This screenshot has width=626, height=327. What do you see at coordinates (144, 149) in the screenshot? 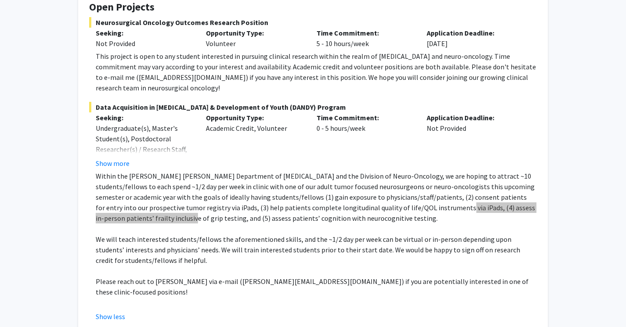
I see `div: Undergraduate(s), Master's Student(s), Postdoctoral Researcher(s) / Research Staff, Medical Resid...` at bounding box center [144, 149].